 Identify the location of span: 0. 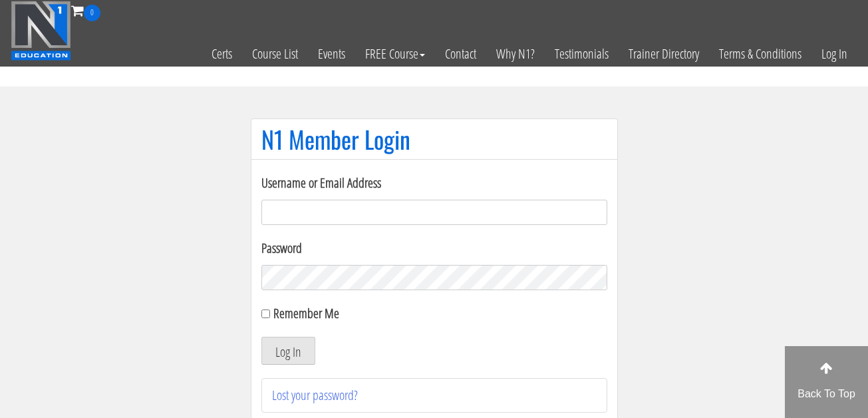
(92, 13).